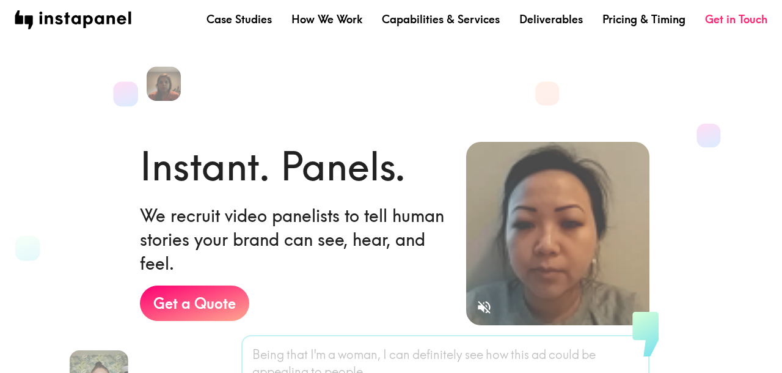 Image resolution: width=782 pixels, height=373 pixels. Describe the element at coordinates (359, 354) in the screenshot. I see `span: woman,` at that location.